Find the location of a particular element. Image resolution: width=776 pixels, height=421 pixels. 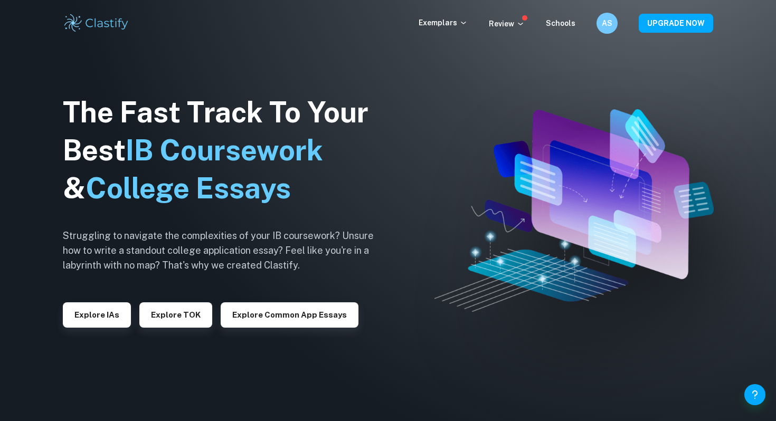

span: IB Coursework is located at coordinates (224, 150).